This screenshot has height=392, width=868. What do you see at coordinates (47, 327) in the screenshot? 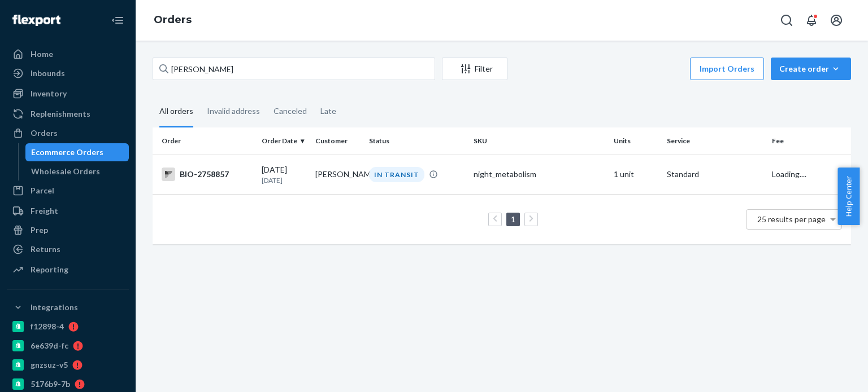
I see `div: f12898-4` at bounding box center [47, 327].